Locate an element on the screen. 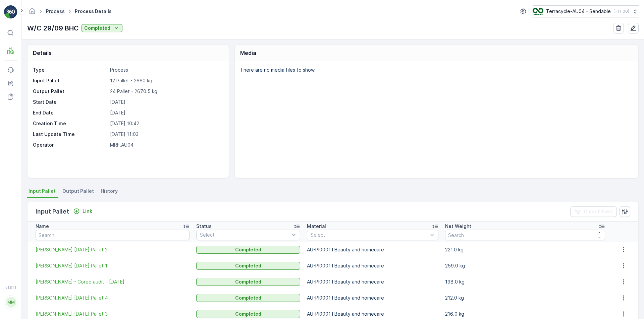 This screenshot has width=644, height=319. p: Media is located at coordinates (248, 53).